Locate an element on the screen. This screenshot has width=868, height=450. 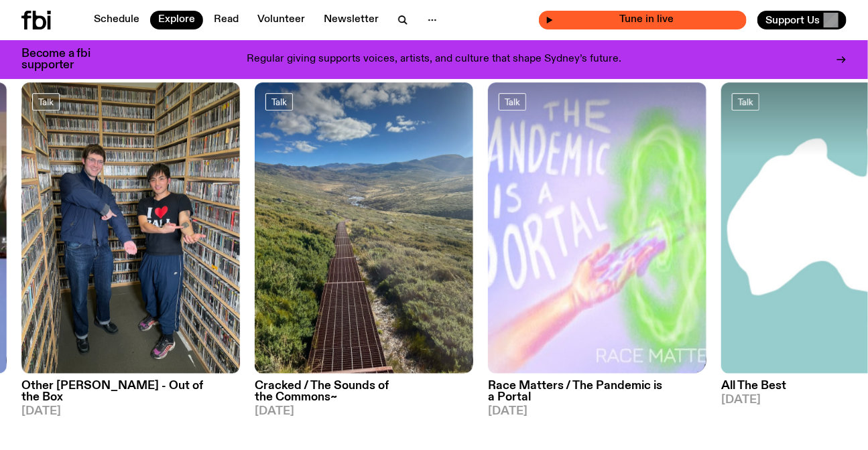
a: Newsletter is located at coordinates (351, 20).